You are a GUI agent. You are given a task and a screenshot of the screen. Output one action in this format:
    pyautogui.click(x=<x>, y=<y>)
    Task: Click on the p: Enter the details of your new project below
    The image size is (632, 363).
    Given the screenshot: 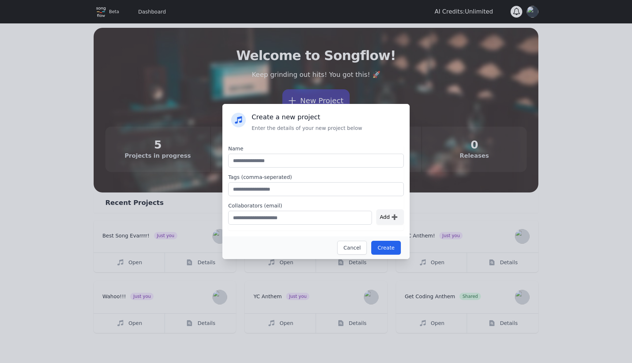 What is the action you would take?
    pyautogui.click(x=307, y=128)
    